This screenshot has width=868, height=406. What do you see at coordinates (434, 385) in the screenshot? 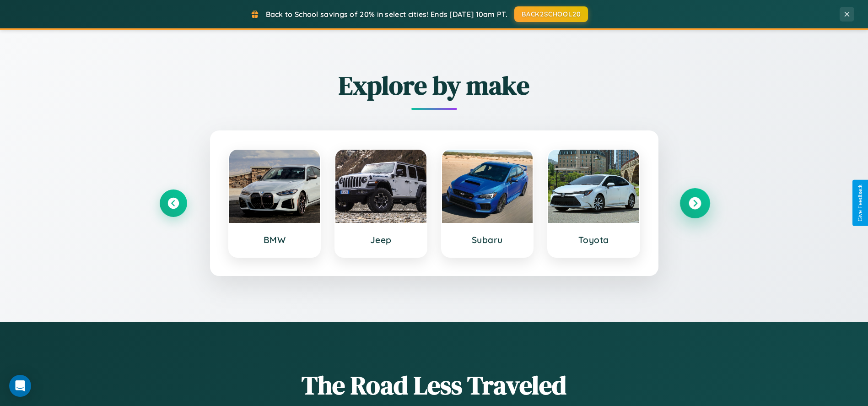
I see `h1: The Road Less Traveled` at bounding box center [434, 385].